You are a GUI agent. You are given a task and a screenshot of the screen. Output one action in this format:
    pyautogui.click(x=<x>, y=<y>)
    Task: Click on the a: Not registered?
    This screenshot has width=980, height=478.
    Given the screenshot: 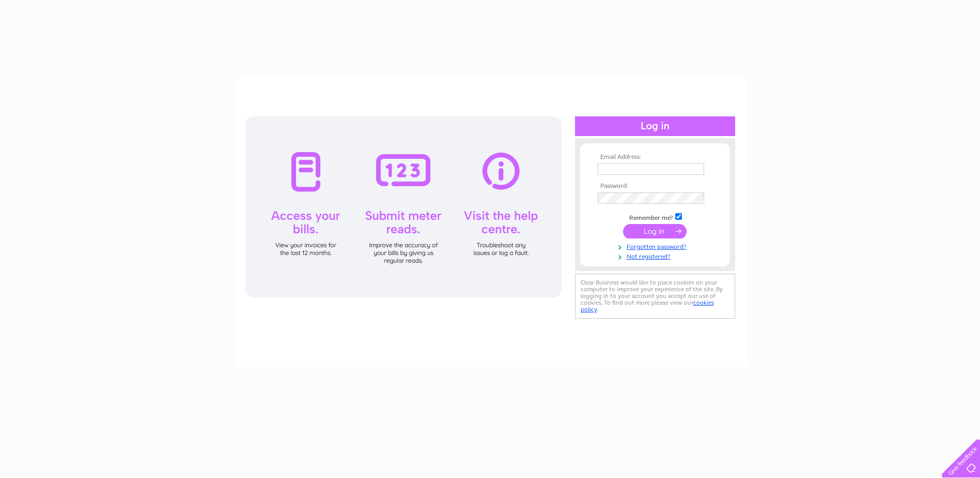 What is the action you would take?
    pyautogui.click(x=657, y=255)
    